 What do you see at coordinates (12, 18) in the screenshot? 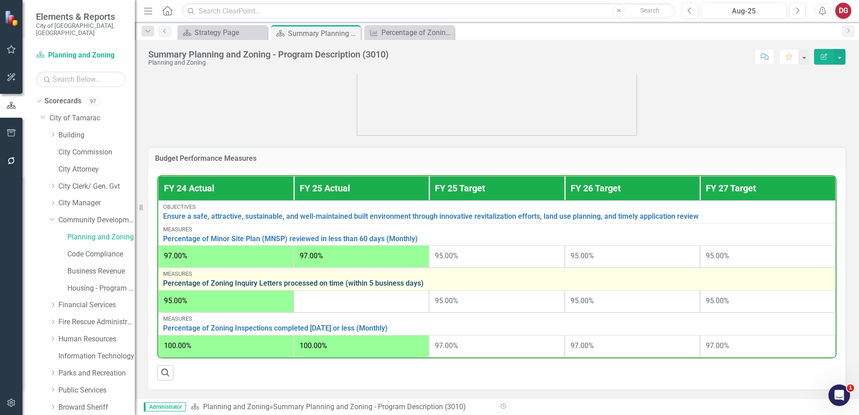
I see `img: ClearPoint Strategy` at bounding box center [12, 18].